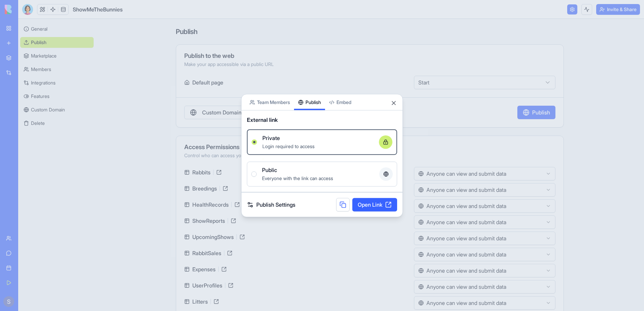 The image size is (644, 311). I want to click on span: External link, so click(262, 120).